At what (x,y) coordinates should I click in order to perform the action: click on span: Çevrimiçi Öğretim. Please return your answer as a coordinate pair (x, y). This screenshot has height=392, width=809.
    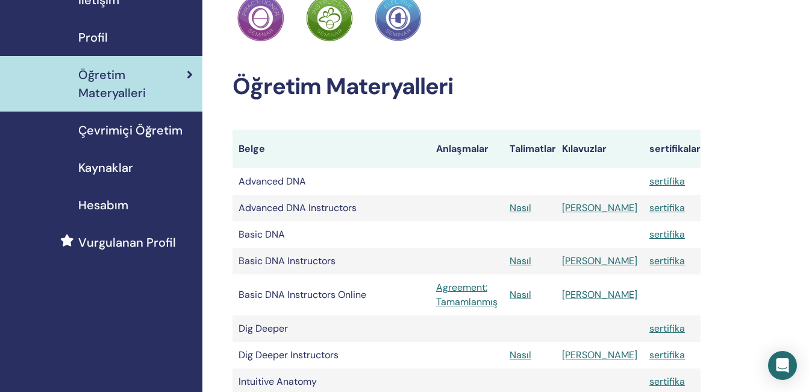
    Looking at the image, I should click on (130, 130).